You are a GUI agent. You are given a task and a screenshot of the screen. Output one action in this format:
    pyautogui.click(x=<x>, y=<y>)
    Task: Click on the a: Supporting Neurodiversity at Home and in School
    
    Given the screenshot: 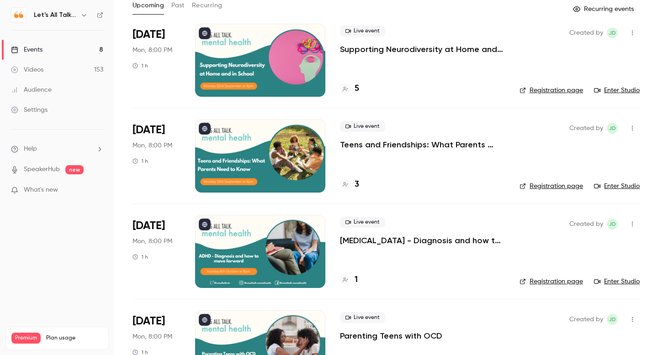 What is the action you would take?
    pyautogui.click(x=422, y=49)
    